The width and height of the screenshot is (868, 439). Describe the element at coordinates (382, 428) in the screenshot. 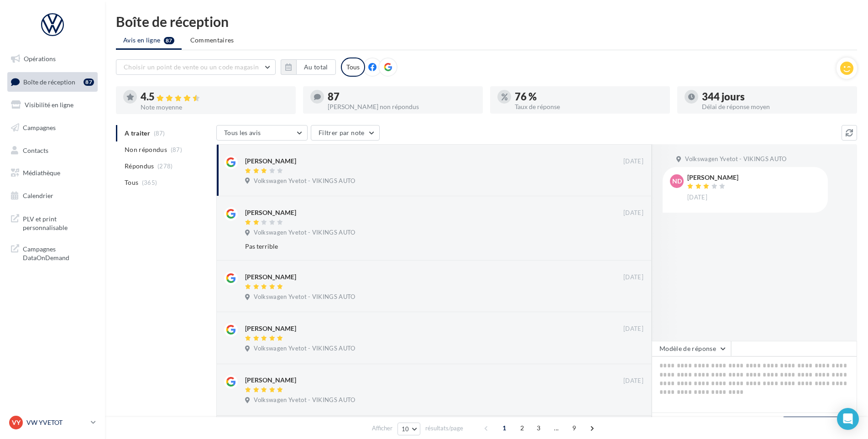

I see `span: Afficher` at that location.